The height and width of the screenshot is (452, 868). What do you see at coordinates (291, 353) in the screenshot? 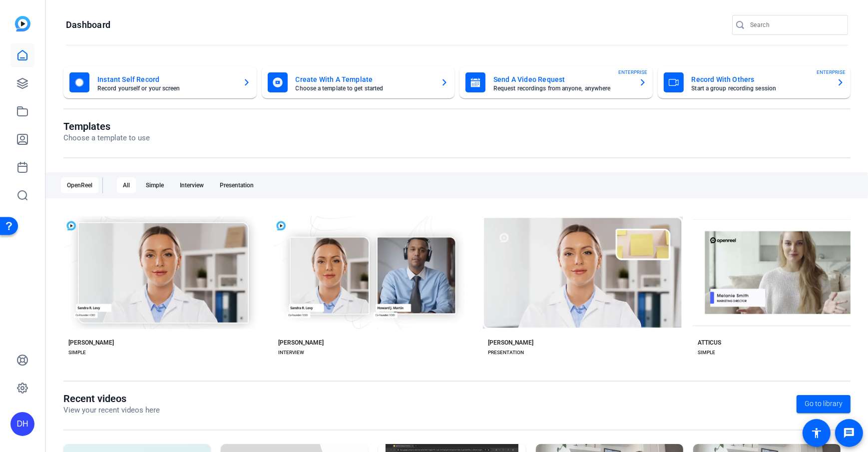
I see `div: INTERVIEW` at bounding box center [291, 353].